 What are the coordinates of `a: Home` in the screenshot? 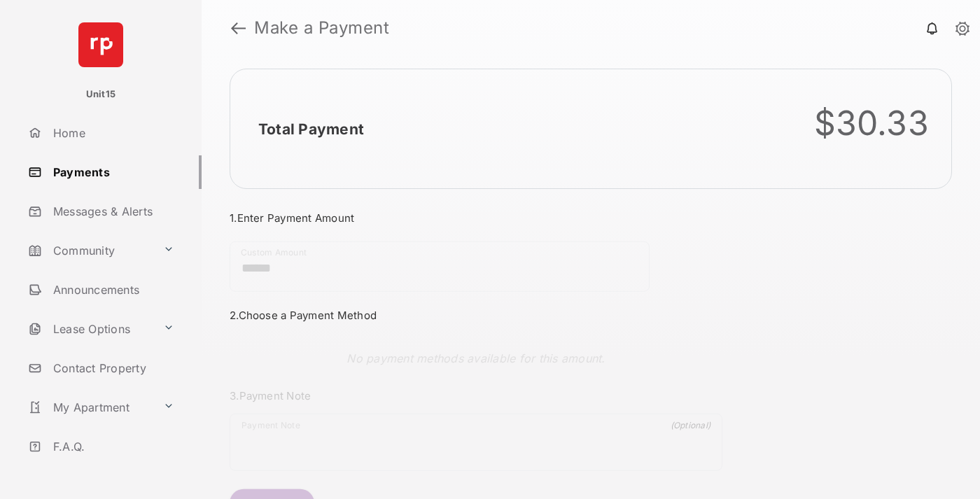 It's located at (112, 133).